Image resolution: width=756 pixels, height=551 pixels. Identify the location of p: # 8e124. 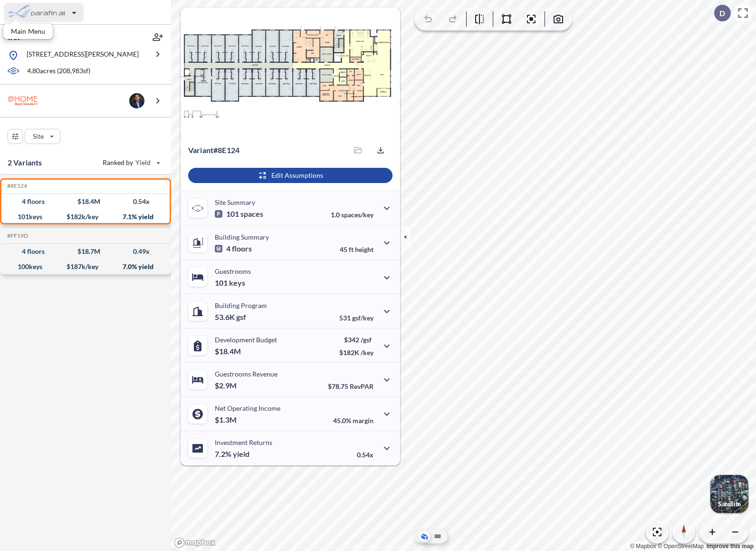
(214, 150).